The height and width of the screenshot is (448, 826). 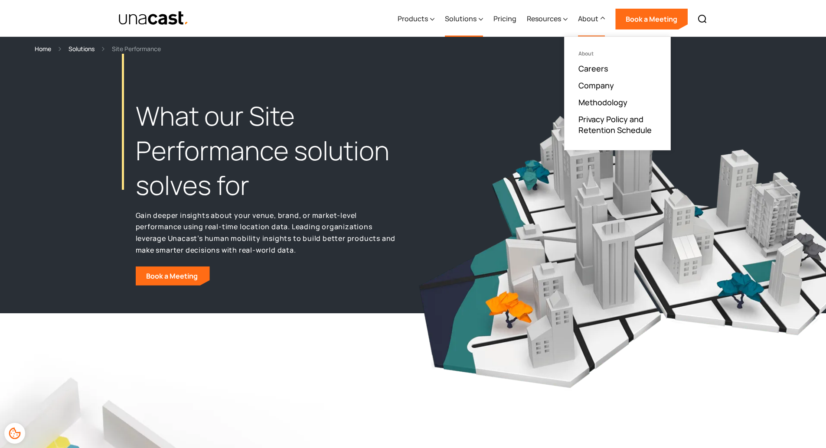 What do you see at coordinates (618, 93) in the screenshot?
I see `nav: About` at bounding box center [618, 93].